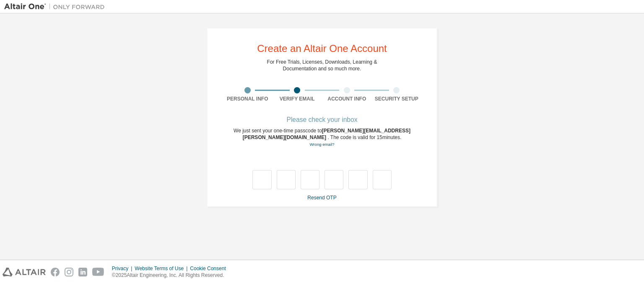  I want to click on img: youtube.svg, so click(98, 272).